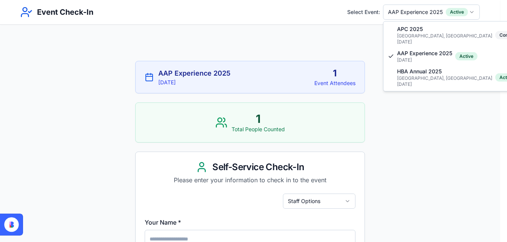  Describe the element at coordinates (466, 56) in the screenshot. I see `div: Active` at that location.